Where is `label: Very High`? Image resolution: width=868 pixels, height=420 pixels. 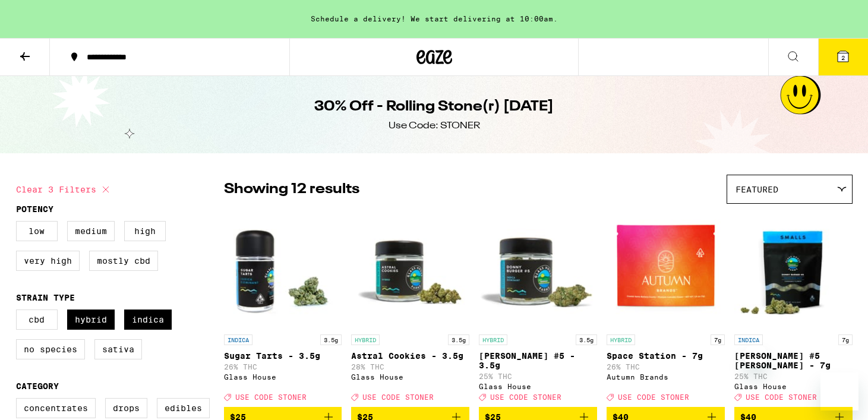 label: Very High is located at coordinates (47, 261).